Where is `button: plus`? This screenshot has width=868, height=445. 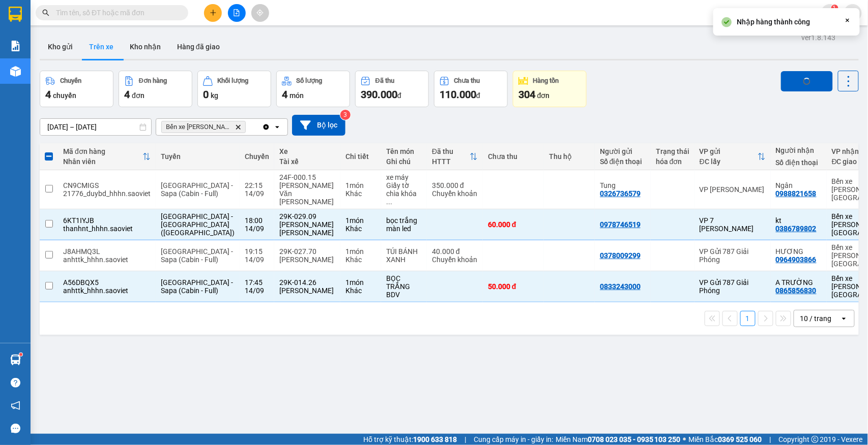
button: plus is located at coordinates (213, 13).